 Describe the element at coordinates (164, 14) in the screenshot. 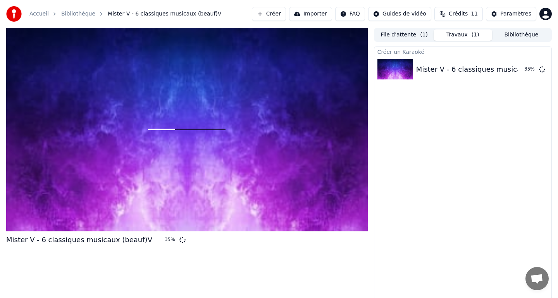

I see `span: Mister V - 6 classiques musicaux (beauf)V` at that location.